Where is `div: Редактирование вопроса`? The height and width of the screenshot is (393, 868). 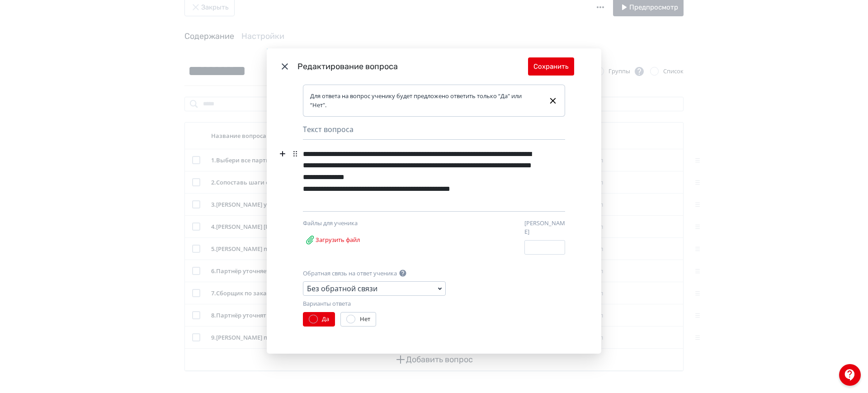
div: Редактирование вопроса is located at coordinates (413, 66).